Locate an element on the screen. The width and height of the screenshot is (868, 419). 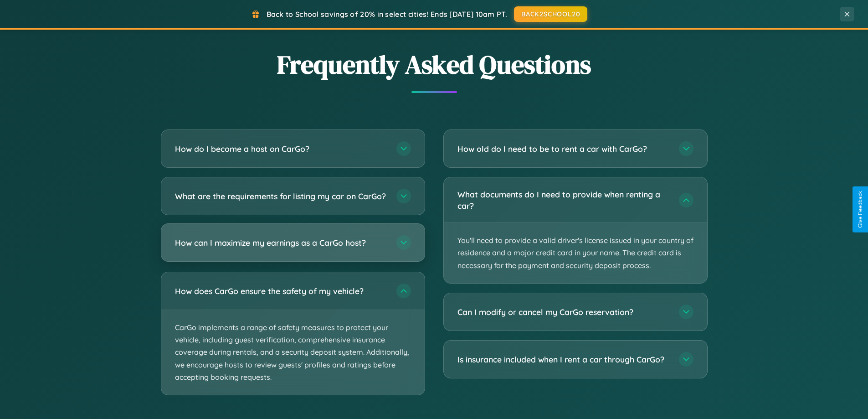
h2: Frequently Asked Questions is located at coordinates (434, 64).